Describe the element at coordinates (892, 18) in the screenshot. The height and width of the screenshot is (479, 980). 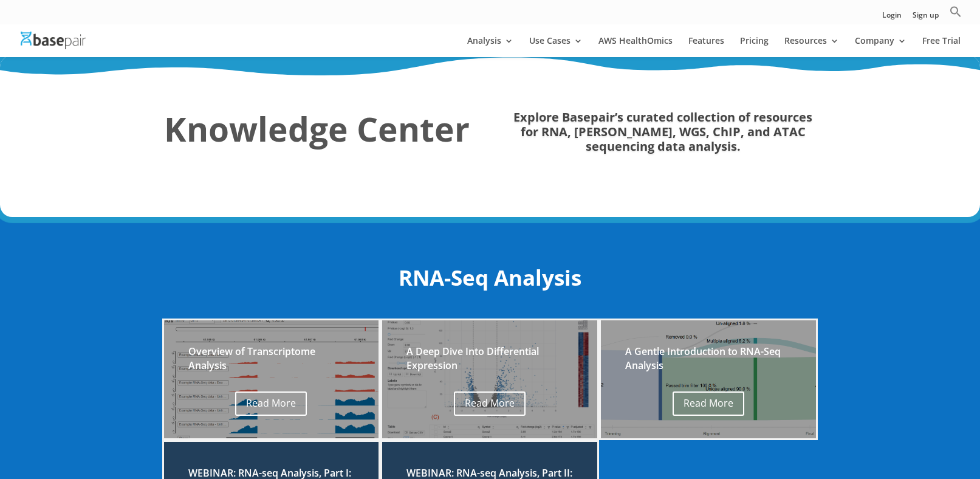
I see `a: Login` at that location.